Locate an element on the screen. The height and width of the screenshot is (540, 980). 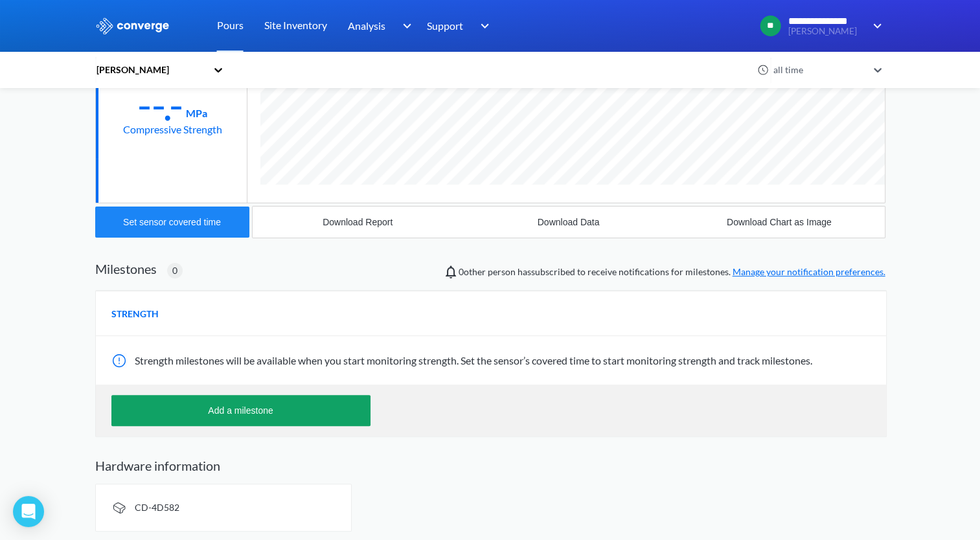
button: Download Data is located at coordinates (568, 222).